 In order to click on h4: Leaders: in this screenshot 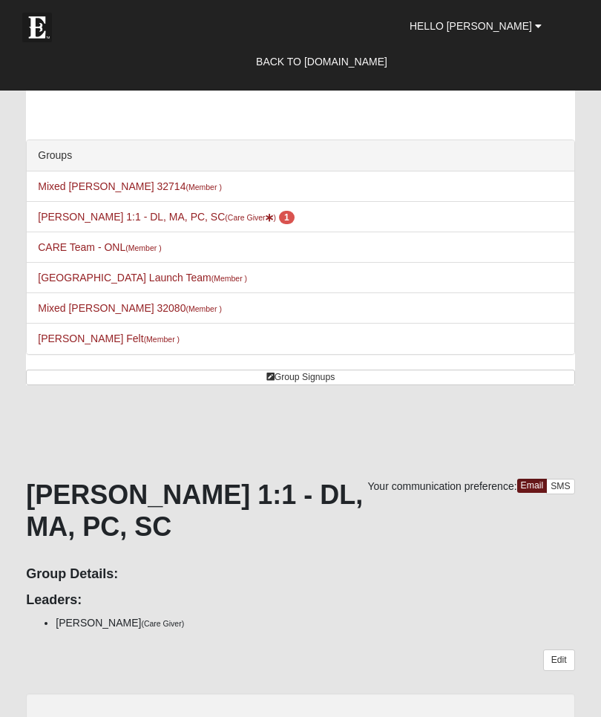, I will do `click(301, 600)`.